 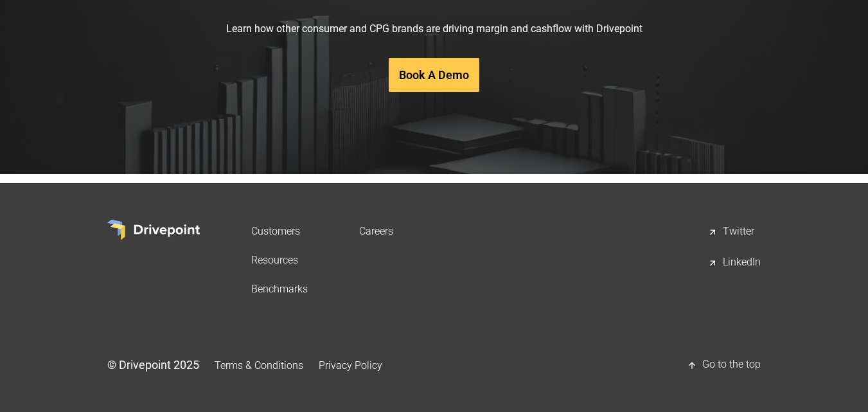 What do you see at coordinates (259, 364) in the screenshot?
I see `a: Terms & Conditions` at bounding box center [259, 364].